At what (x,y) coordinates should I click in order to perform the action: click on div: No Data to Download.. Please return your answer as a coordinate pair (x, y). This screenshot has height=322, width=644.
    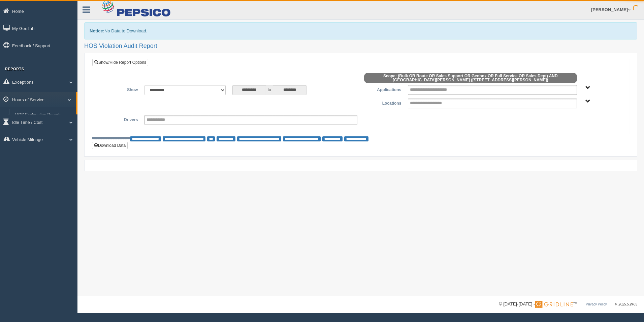
    Looking at the image, I should click on (361, 31).